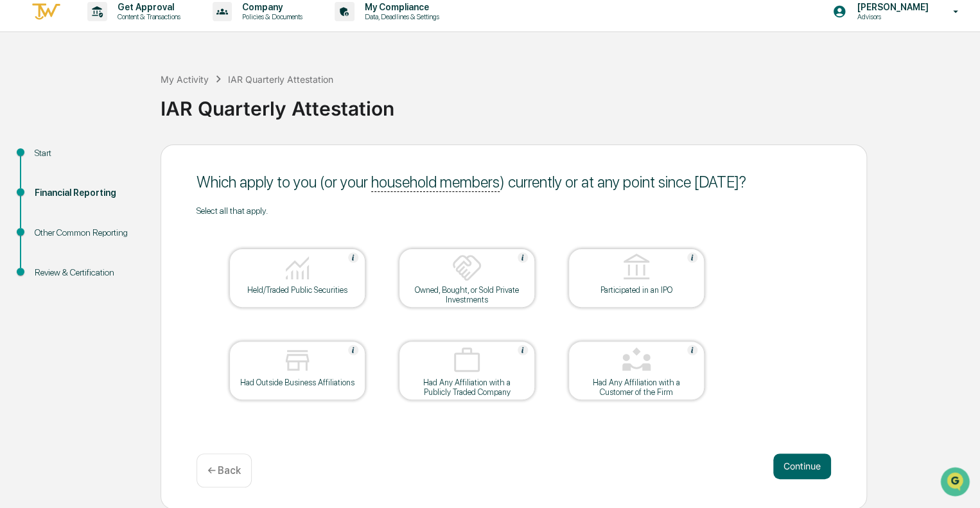  What do you see at coordinates (297, 383) in the screenshot?
I see `div: Had Outside Business Affiliations` at bounding box center [297, 383].